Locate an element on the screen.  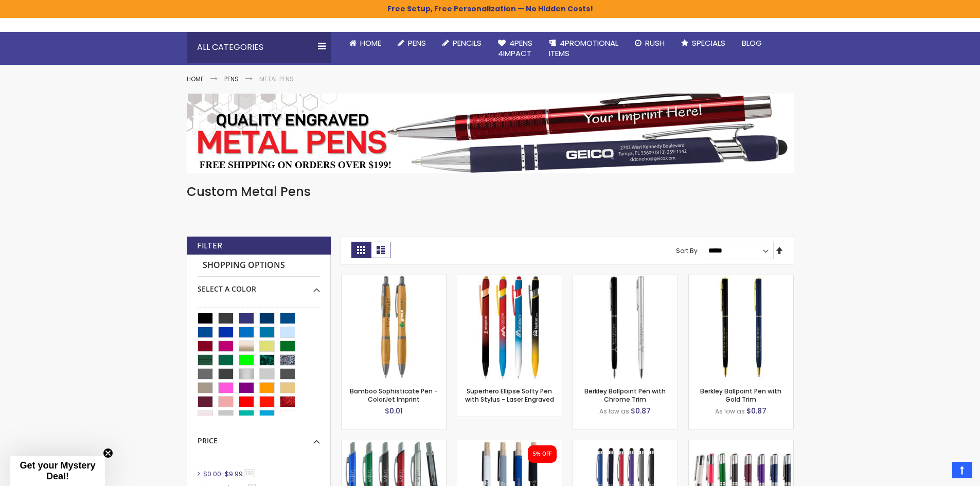
a: Earl Custom Gel Pen is located at coordinates (741, 444).